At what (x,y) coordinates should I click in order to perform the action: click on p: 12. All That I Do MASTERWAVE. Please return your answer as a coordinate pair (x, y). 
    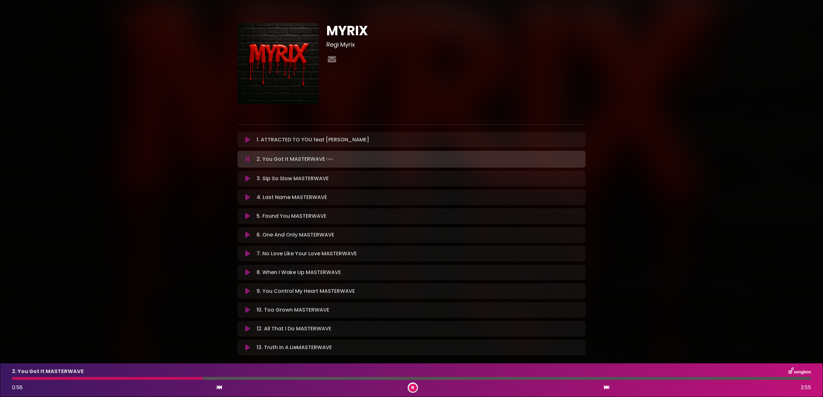
    Looking at the image, I should click on (294, 329).